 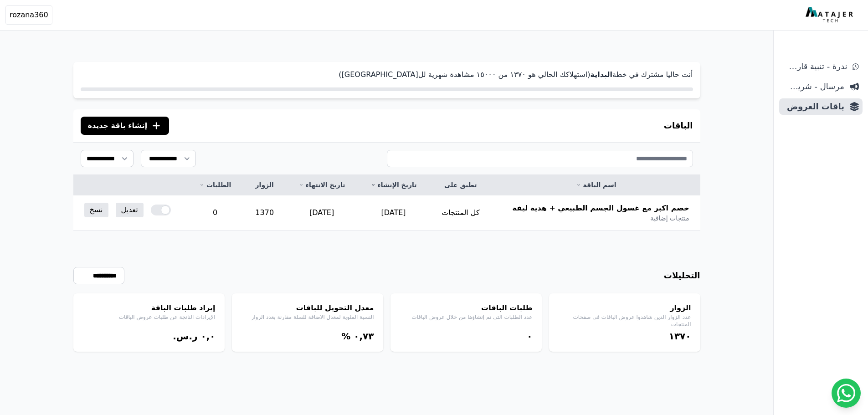 I want to click on a: تاريخ الإنشاء, so click(x=393, y=185).